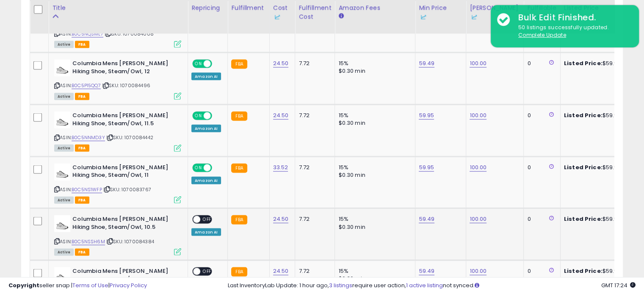  What do you see at coordinates (542, 13) in the screenshot?
I see `div: Fulfillable Quantity` at bounding box center [542, 13].